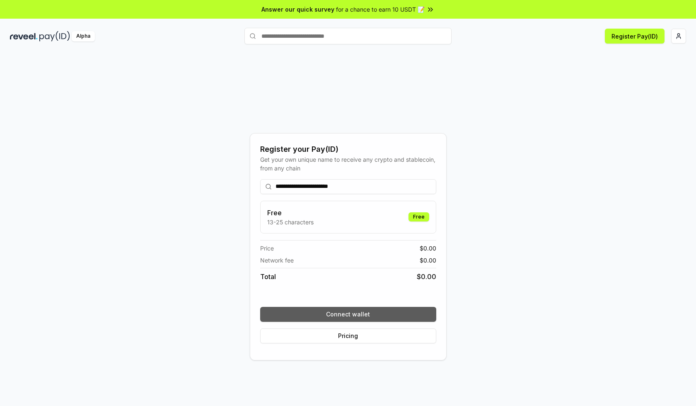 The height and width of the screenshot is (406, 696). Describe the element at coordinates (380, 9) in the screenshot. I see `span: for a chance to earn 10 USDT 📝` at that location.